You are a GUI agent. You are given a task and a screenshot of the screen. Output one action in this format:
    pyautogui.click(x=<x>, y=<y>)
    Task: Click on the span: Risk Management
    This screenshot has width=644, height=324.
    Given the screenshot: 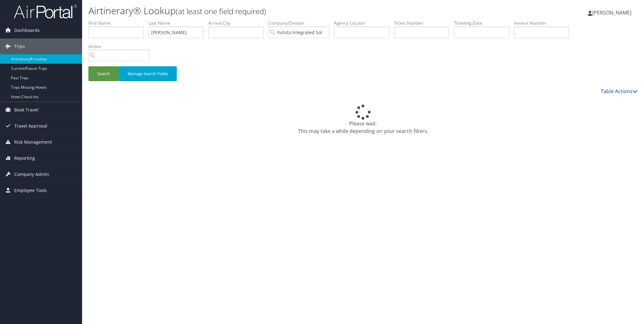 What is the action you would take?
    pyautogui.click(x=33, y=142)
    